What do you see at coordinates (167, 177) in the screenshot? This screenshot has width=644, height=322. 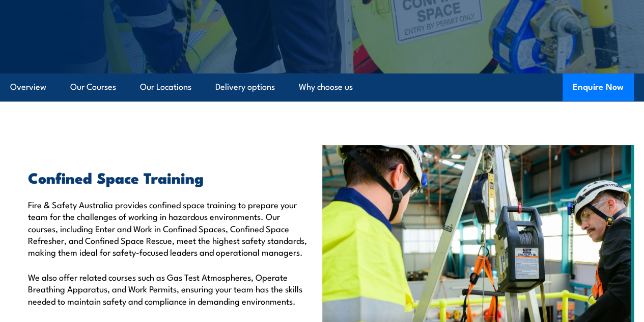 I see `h2: Confined Space Training` at bounding box center [167, 177].